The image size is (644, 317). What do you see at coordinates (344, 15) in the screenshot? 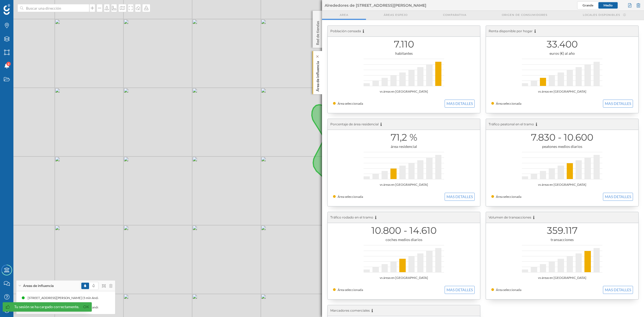
I see `span: Area` at bounding box center [344, 15].